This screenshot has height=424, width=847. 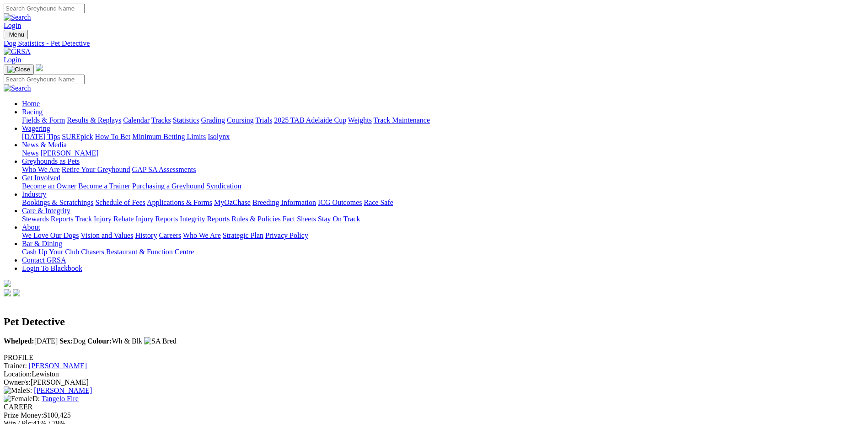 What do you see at coordinates (424, 374) in the screenshot?
I see `div: Lewiston` at bounding box center [424, 374].